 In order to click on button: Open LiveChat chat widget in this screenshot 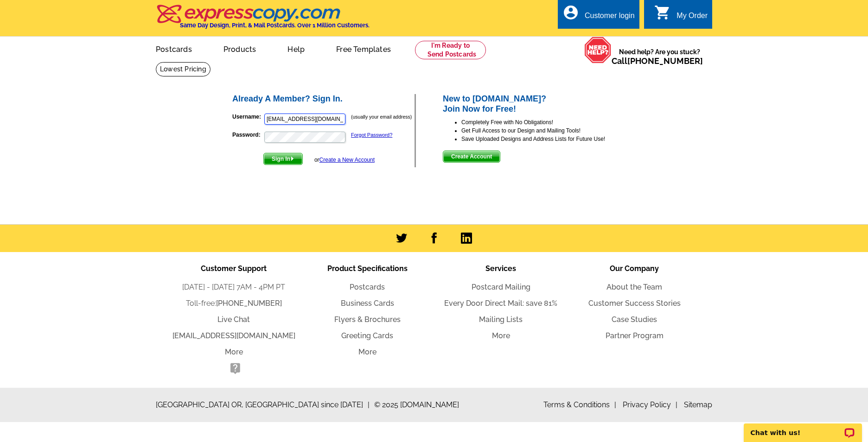, I will do `click(113, 20)`.